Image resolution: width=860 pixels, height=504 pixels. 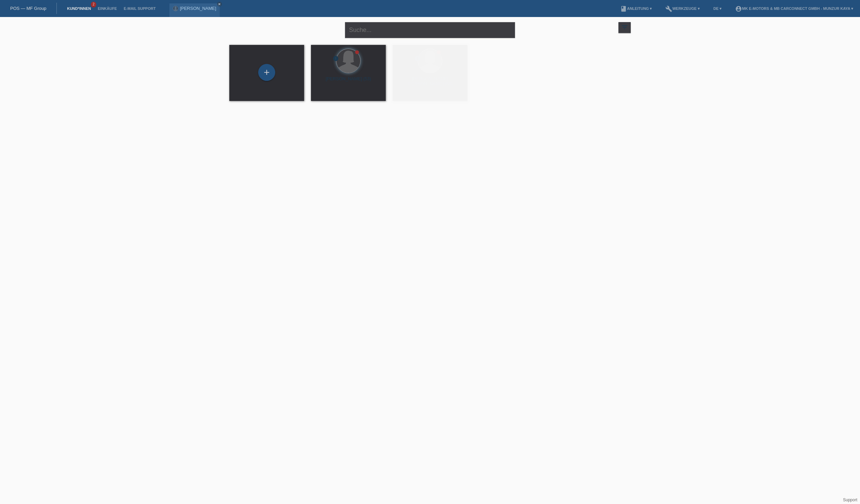 I want to click on a: Support, so click(x=850, y=500).